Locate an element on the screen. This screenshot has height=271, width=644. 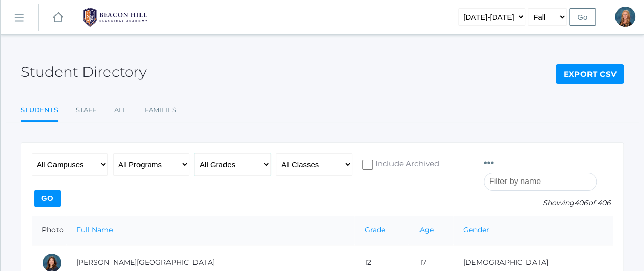
a: Full Name is located at coordinates (94, 230).